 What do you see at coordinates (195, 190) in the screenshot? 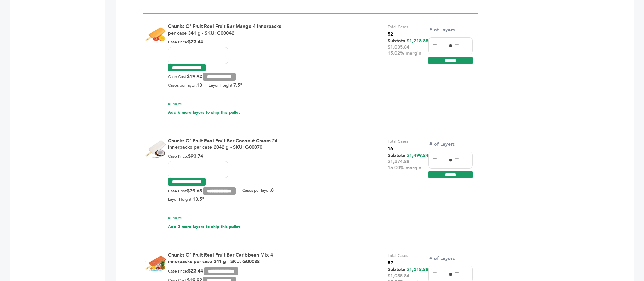
I see `b: $79.68` at bounding box center [195, 190].